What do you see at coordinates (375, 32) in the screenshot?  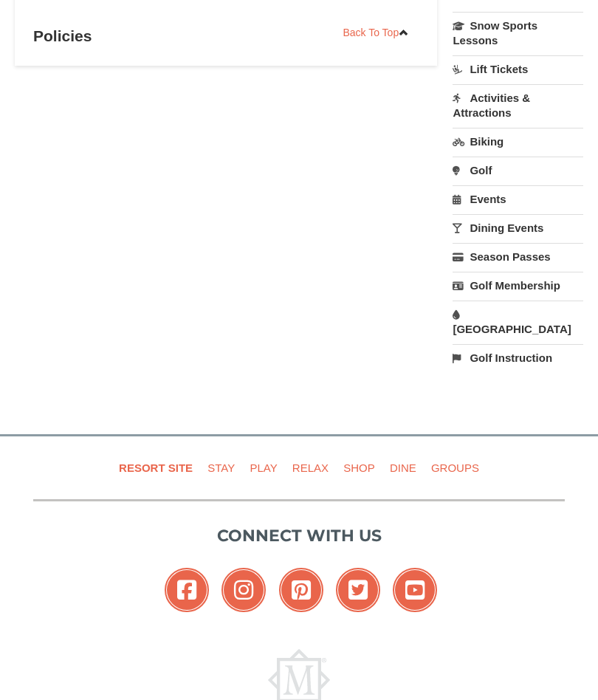 I see `a: Back To Top` at bounding box center [375, 32].